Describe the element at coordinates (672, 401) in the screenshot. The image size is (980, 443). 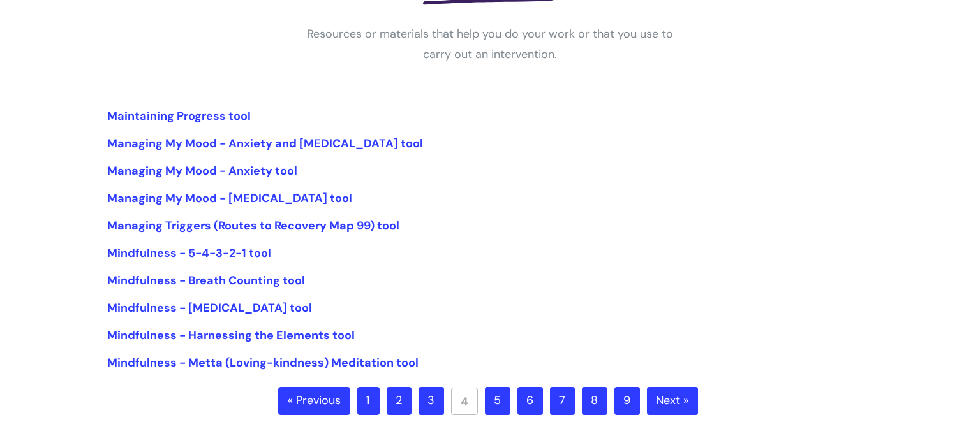
I see `a: Next »` at that location.